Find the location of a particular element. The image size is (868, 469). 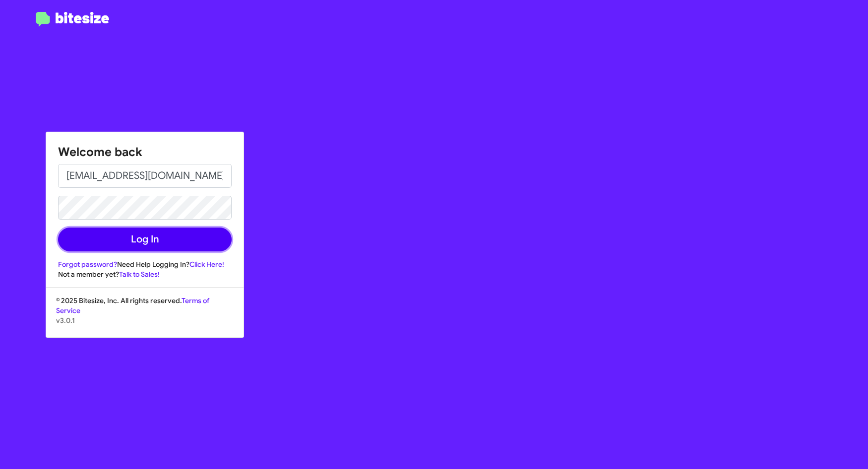

div: Need Help Logging In? is located at coordinates (145, 264).